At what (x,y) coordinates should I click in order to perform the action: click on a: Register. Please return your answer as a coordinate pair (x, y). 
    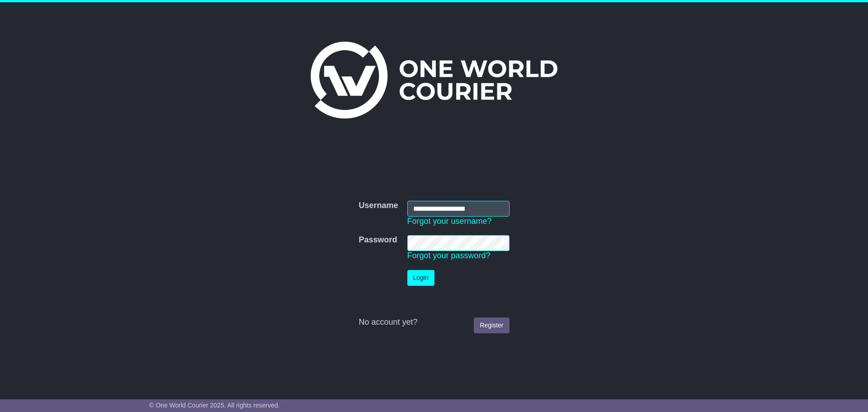
    Looking at the image, I should click on (491, 325).